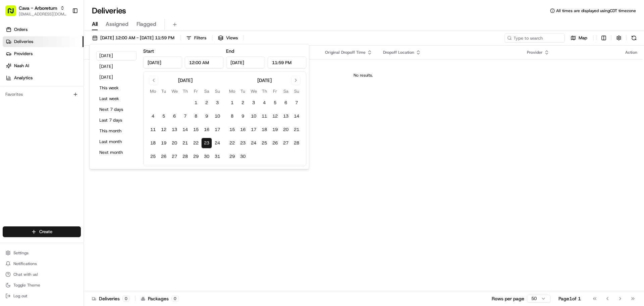 This screenshot has height=306, width=644. I want to click on span: Dropoff Location, so click(399, 52).